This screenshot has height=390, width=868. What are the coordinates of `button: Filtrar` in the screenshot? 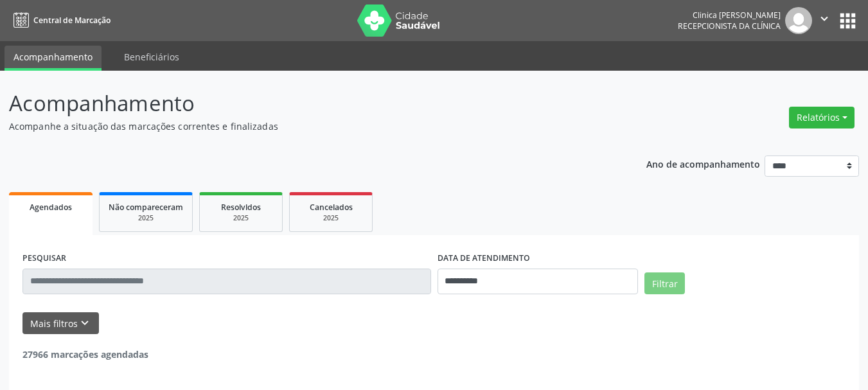 It's located at (664, 283).